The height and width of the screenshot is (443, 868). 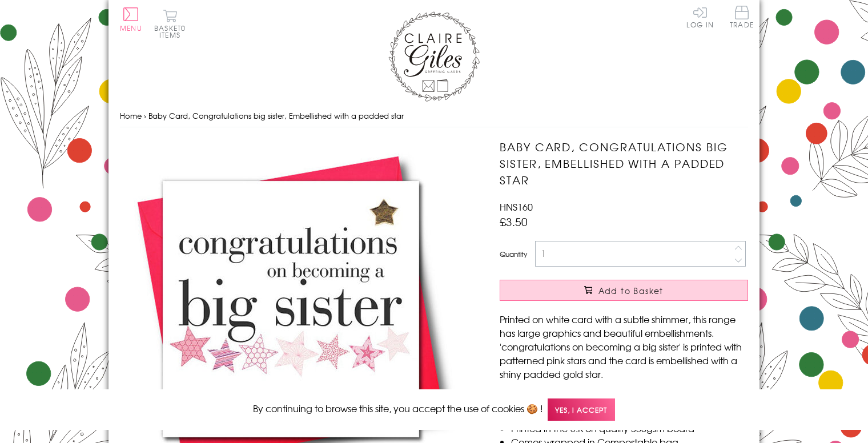 I want to click on span: Add to Basket, so click(x=631, y=290).